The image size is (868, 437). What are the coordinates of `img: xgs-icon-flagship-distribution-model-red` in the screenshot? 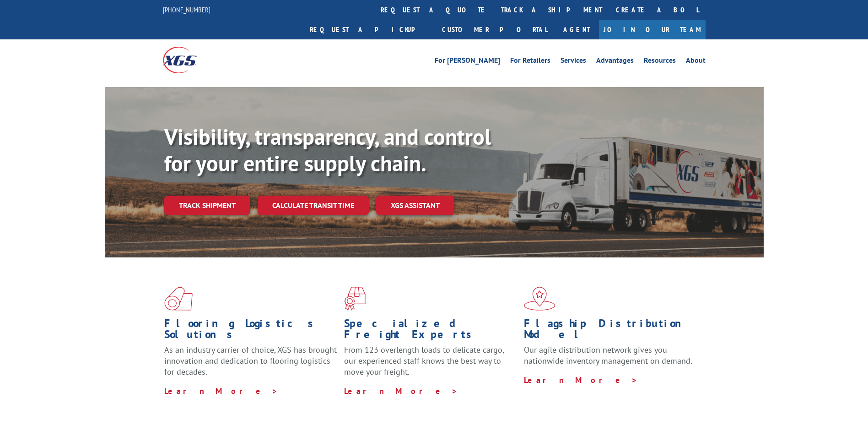 It's located at (540, 299).